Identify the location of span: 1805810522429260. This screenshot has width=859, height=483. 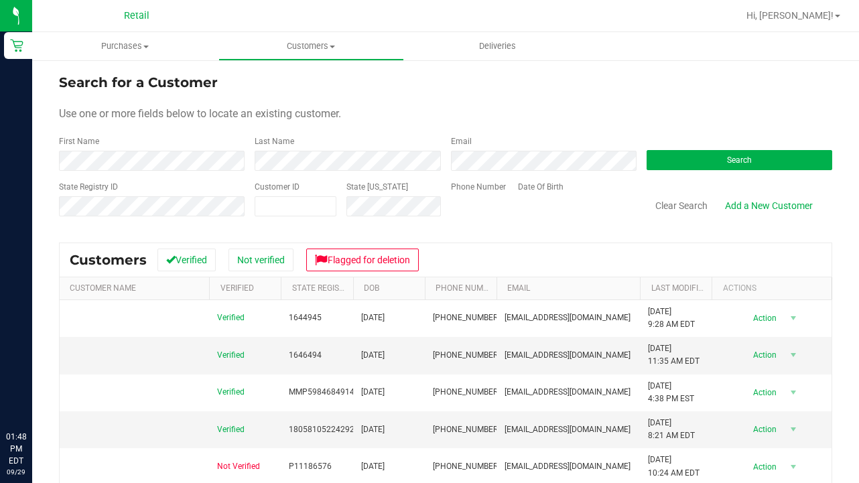
(326, 430).